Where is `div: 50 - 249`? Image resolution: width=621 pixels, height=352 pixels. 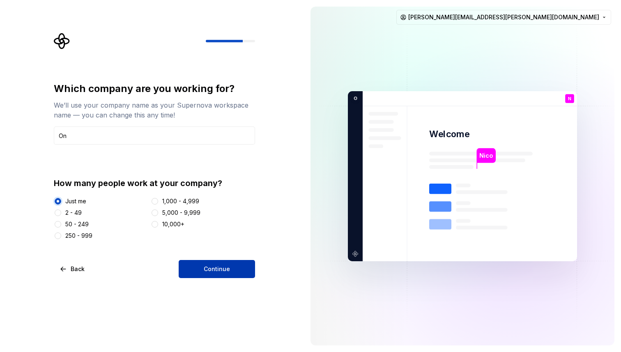 div: 50 - 249 is located at coordinates (77, 224).